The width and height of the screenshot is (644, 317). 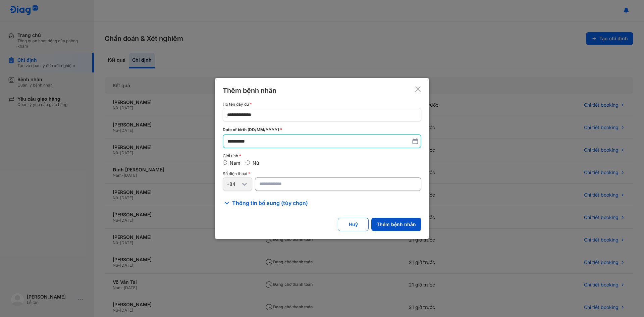 I want to click on div: Thêm bệnh nhân, so click(x=249, y=91).